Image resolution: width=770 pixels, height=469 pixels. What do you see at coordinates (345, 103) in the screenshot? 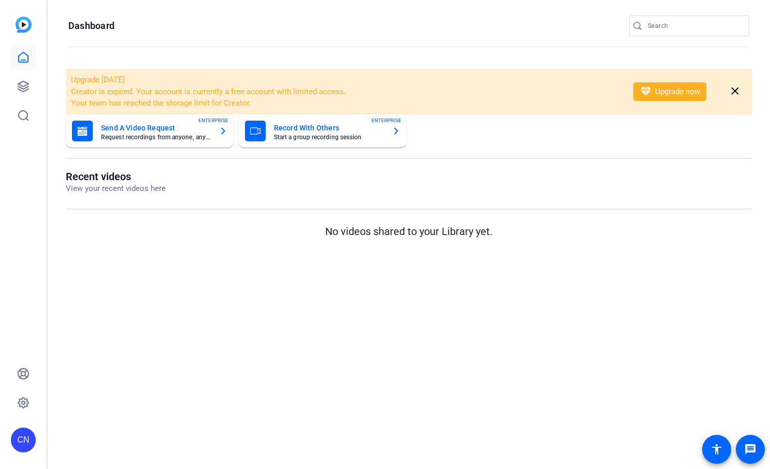
I see `li: Your team has reached the storage limit for Creator.` at bounding box center [345, 103].